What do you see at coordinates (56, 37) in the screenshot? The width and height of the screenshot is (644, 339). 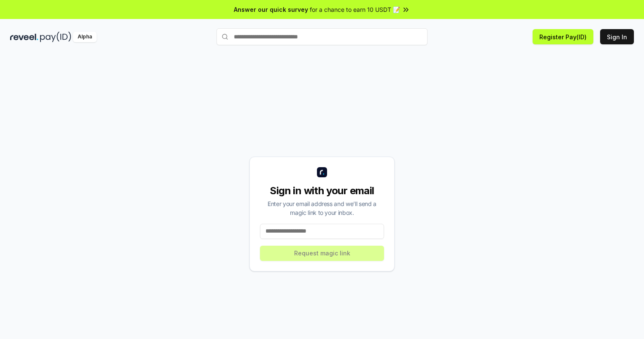 I see `img: pay_id` at bounding box center [56, 37].